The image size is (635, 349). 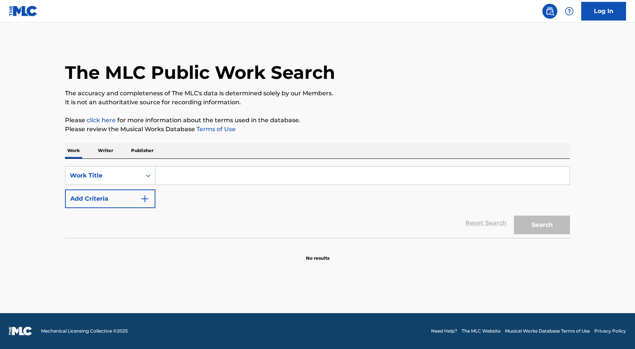 I want to click on button: Add Criteria, so click(x=110, y=199).